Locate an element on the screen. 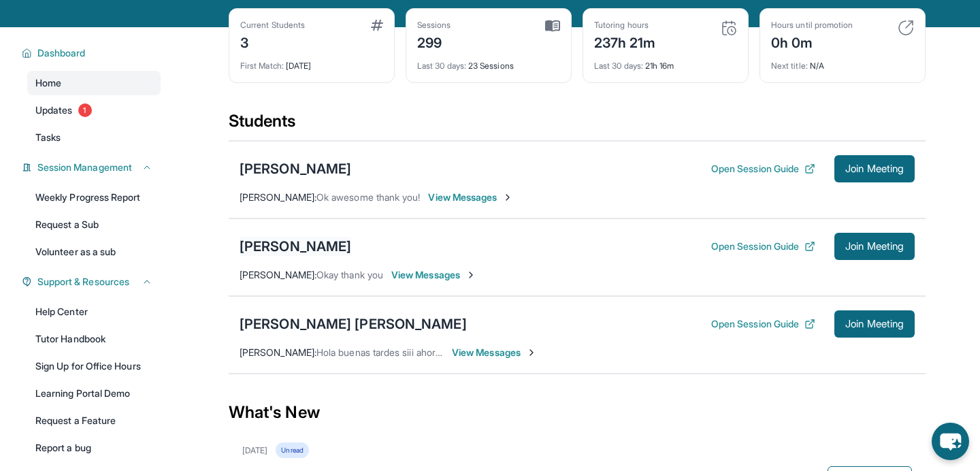 The width and height of the screenshot is (980, 471). span: Next title : is located at coordinates (789, 65).